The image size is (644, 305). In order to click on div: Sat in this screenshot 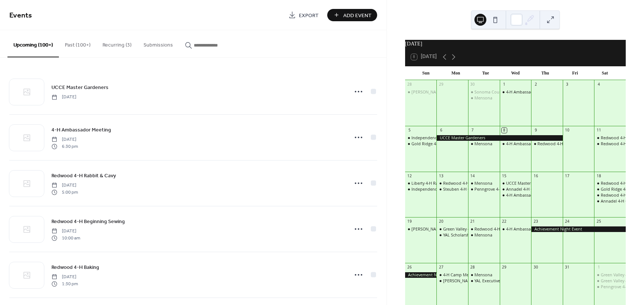, I will do `click(605, 73)`.